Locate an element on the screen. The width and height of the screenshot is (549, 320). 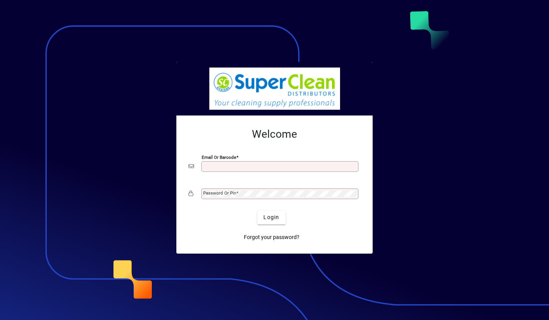
mat-label: Password or Pin is located at coordinates (220, 193).